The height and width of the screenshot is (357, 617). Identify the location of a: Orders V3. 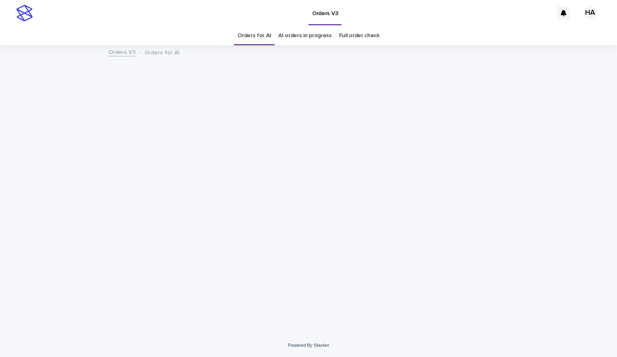
(122, 51).